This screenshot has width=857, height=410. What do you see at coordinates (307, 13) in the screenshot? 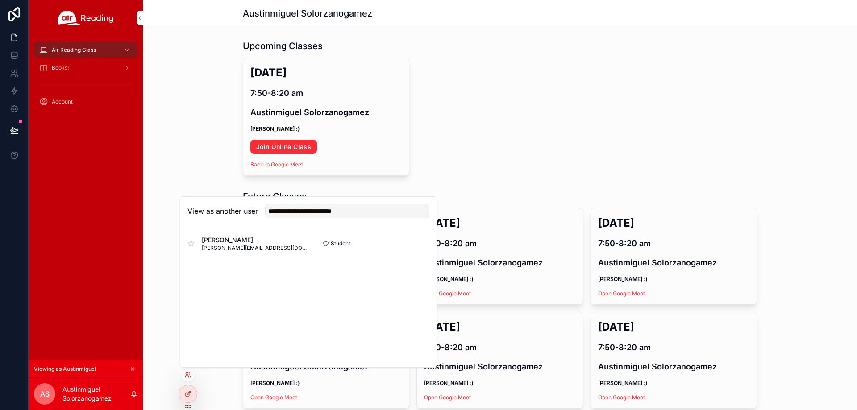
I see `h1: Austinmiguel Solorzanogamez` at bounding box center [307, 13].